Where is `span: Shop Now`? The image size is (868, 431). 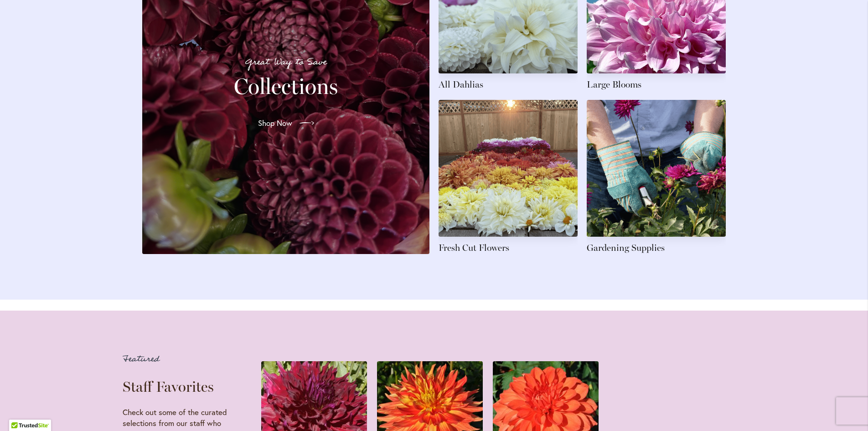
span: Shop Now is located at coordinates (275, 123).